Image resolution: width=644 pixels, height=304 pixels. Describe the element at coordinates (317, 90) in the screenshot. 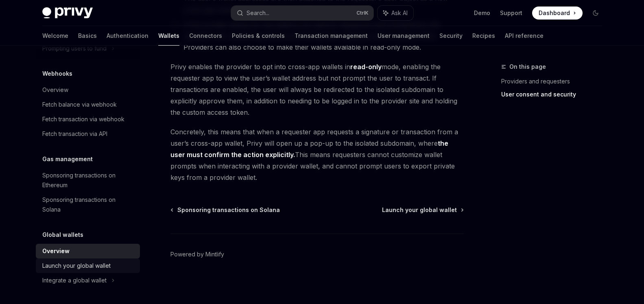

I see `span: Privy enables the provider to opt into cross-app wallets in mode, enabling the requester app to v...` at that location.